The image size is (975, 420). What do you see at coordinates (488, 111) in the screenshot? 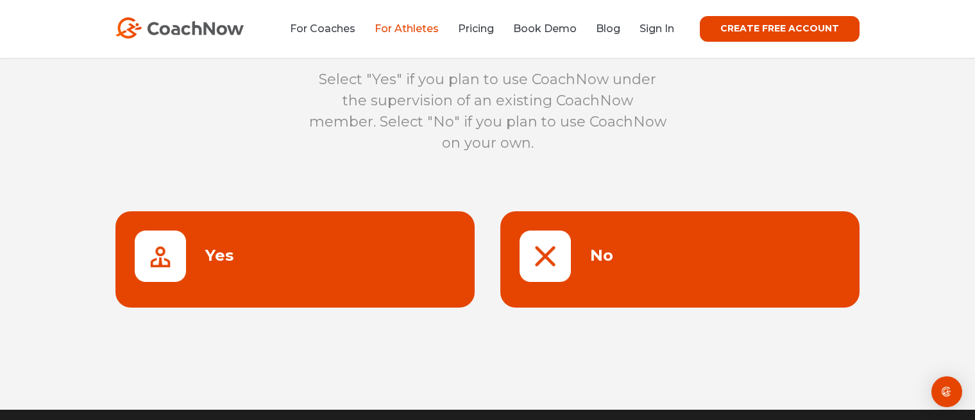
I see `p: Select "Yes" if you plan to use CoachNow under the supervision of an existing CoachNow member. Se...` at bounding box center [488, 111].